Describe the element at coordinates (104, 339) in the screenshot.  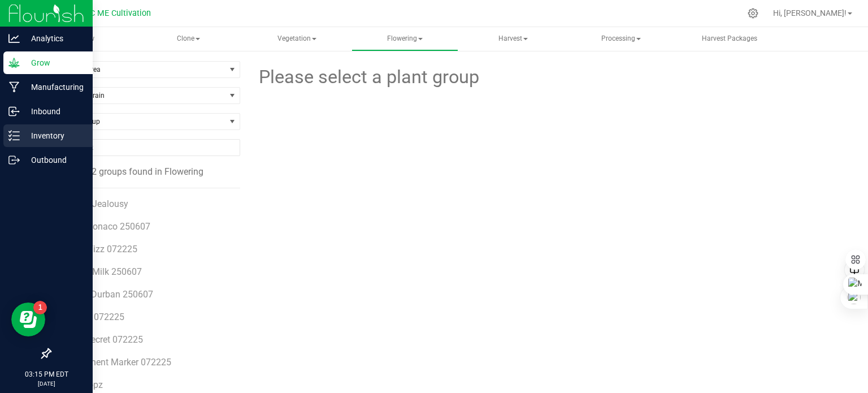
I see `span: Kept Secret 072225` at that location.